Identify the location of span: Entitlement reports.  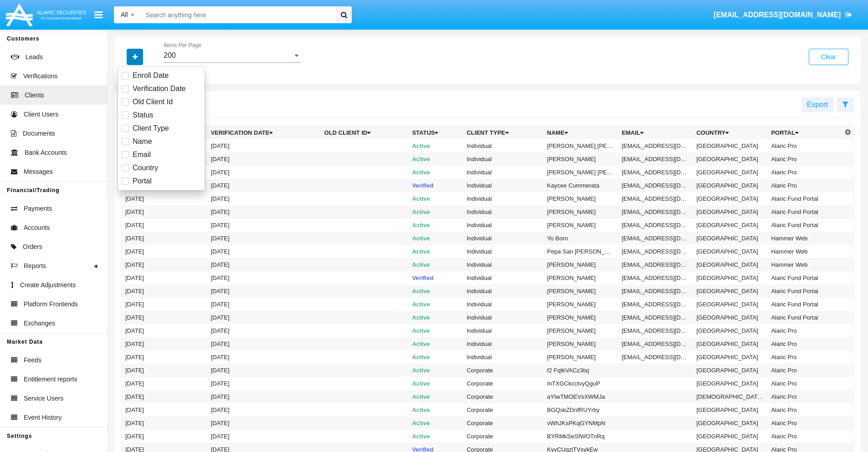
(51, 379).